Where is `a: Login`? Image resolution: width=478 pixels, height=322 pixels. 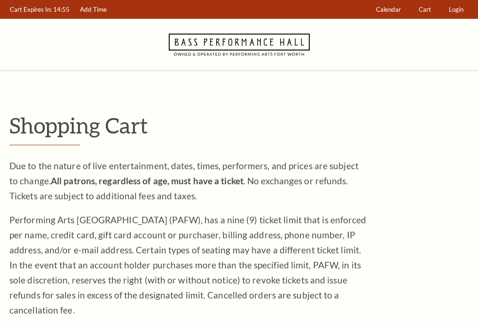
a: Login is located at coordinates (456, 9).